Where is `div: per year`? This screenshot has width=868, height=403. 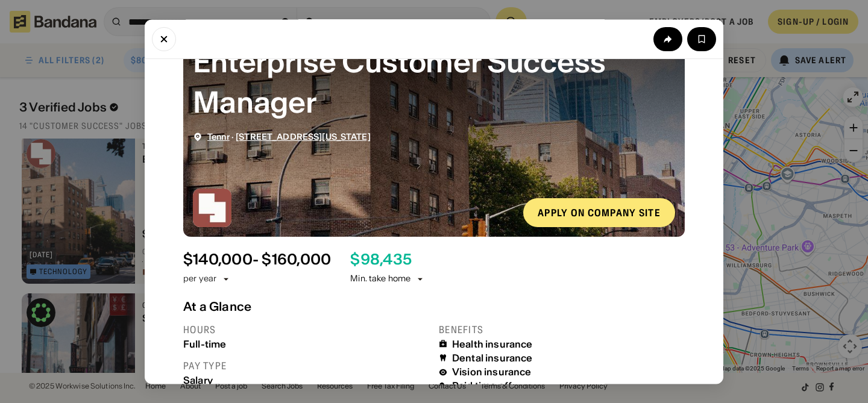 div: per year is located at coordinates (200, 280).